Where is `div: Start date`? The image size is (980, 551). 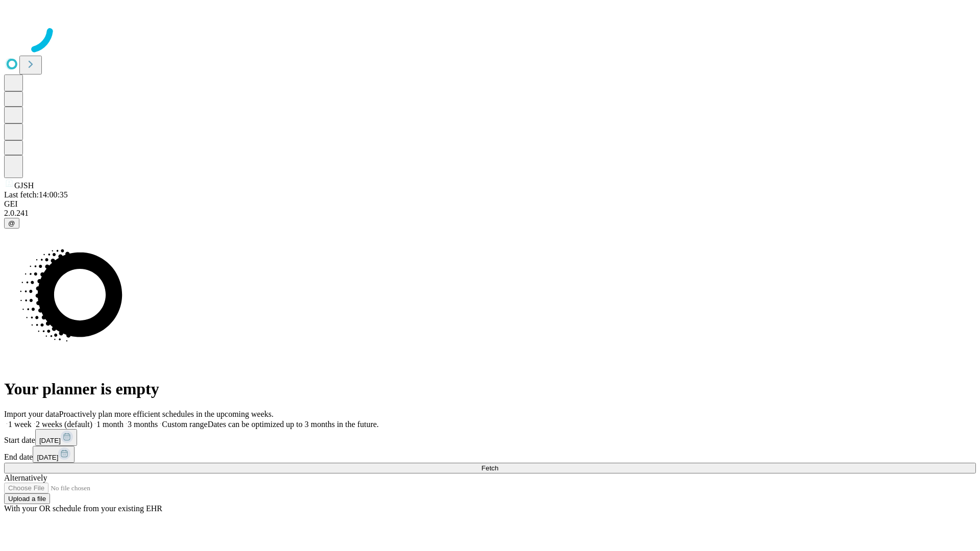 div: Start date is located at coordinates (490, 438).